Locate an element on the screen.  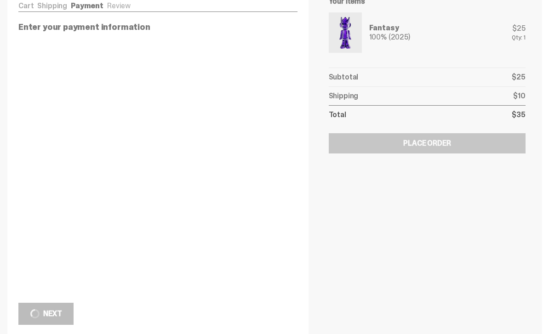
div: $25 is located at coordinates (519, 29).